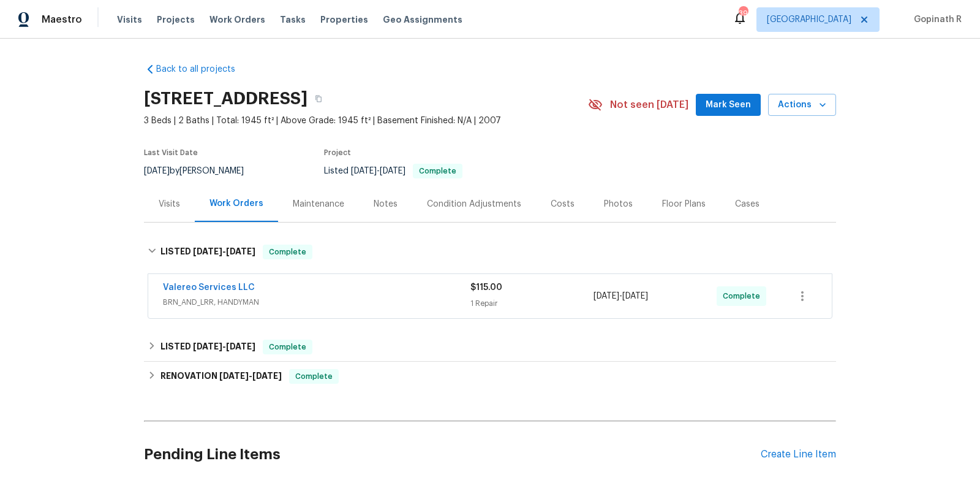  I want to click on button: Actions, so click(801, 105).